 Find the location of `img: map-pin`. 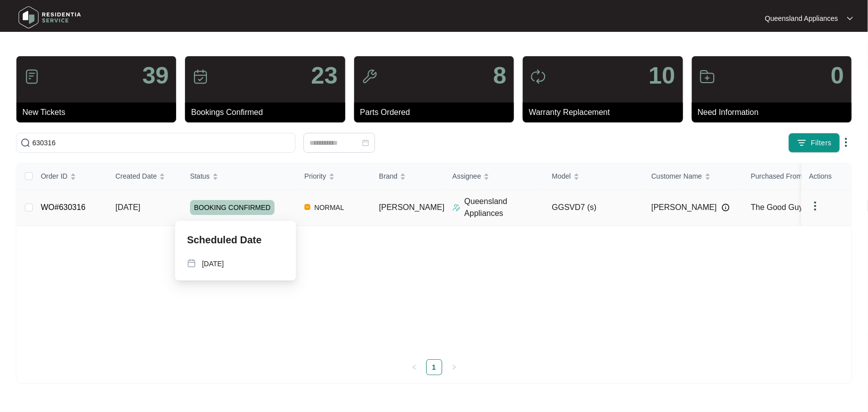

img: map-pin is located at coordinates (192, 263).